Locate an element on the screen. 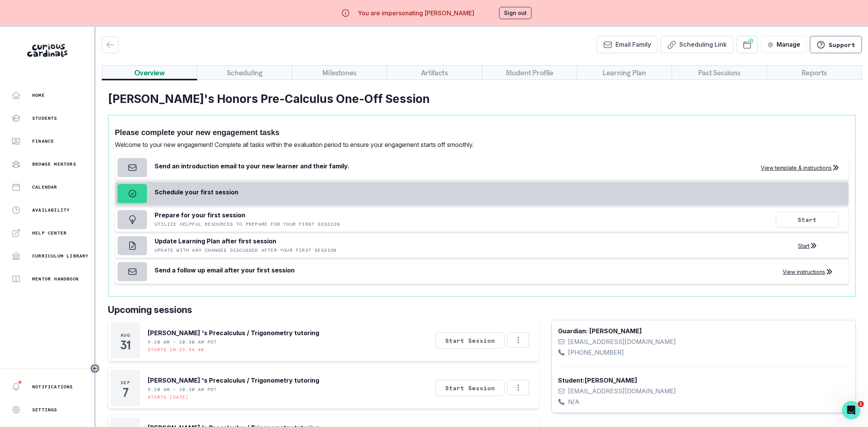  button: Email Family is located at coordinates (627, 44).